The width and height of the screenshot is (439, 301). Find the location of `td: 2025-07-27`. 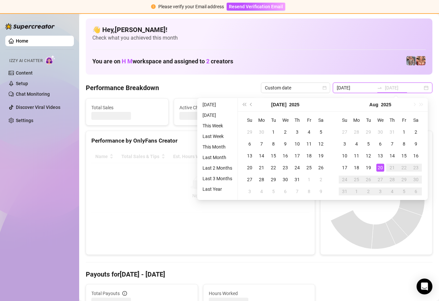

td: 2025-07-27 is located at coordinates (250, 179).